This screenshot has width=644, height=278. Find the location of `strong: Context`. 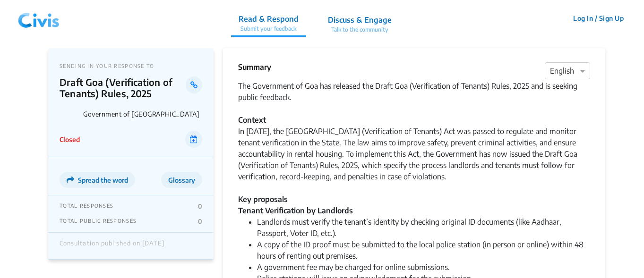

strong: Context is located at coordinates (252, 120).